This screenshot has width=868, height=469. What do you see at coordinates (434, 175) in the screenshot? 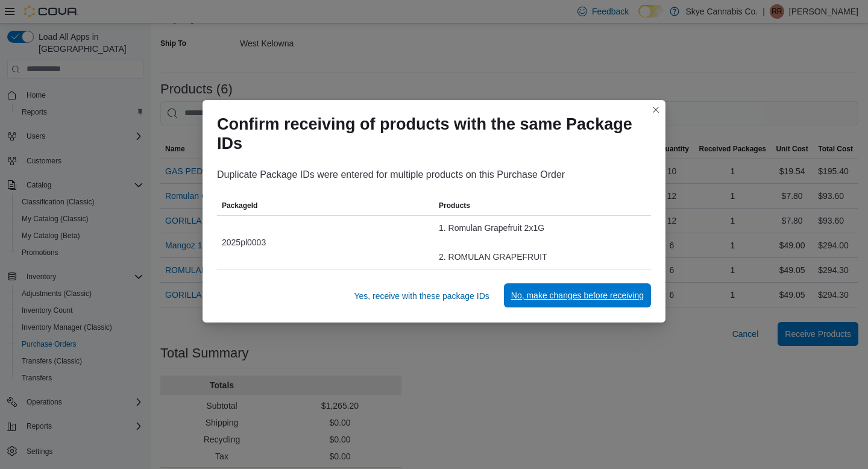
I see `div: Duplicate Package IDs were entered for multiple products on this Purchase Order` at bounding box center [434, 175].